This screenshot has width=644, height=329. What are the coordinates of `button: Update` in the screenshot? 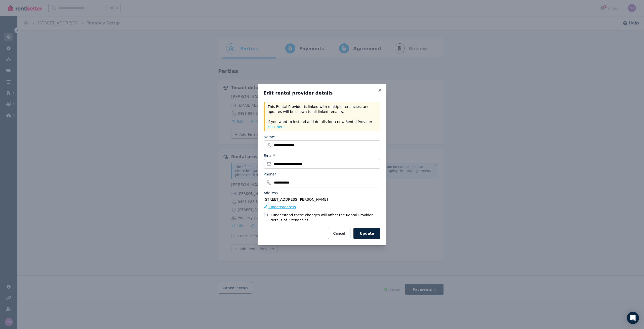 It's located at (367, 233).